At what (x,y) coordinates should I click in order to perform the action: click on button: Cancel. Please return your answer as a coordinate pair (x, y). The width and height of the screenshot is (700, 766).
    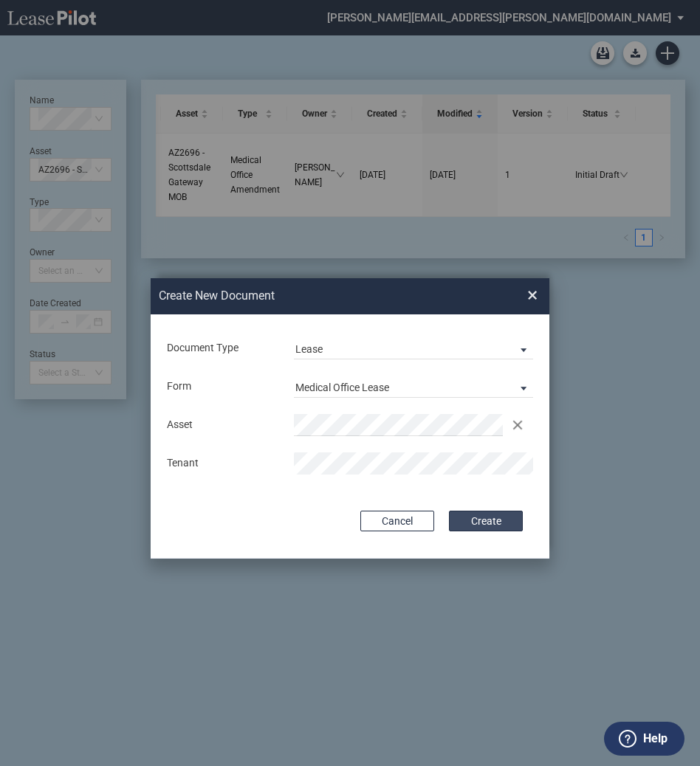
    Looking at the image, I should click on (397, 521).